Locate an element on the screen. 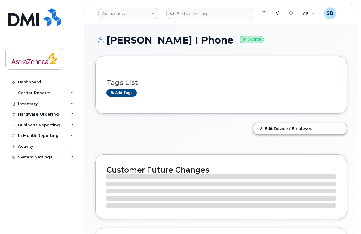  a: Edit Device / Employee is located at coordinates (300, 128).